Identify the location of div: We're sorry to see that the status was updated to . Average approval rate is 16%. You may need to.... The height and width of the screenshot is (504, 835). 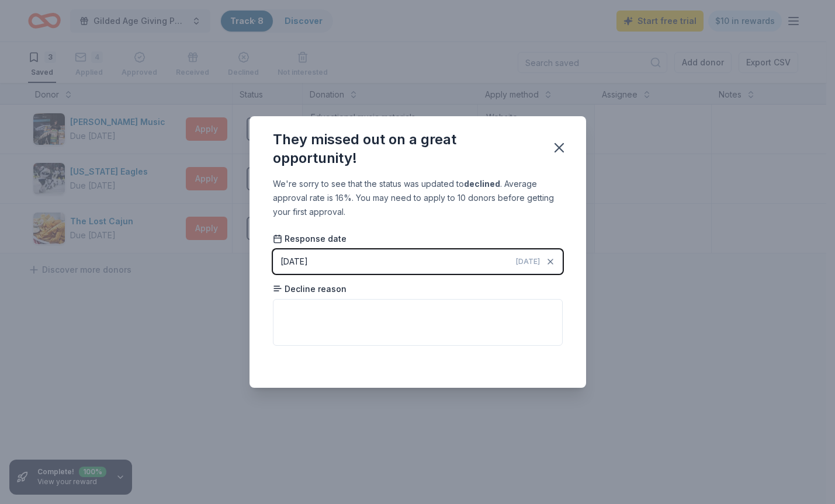
(417, 198).